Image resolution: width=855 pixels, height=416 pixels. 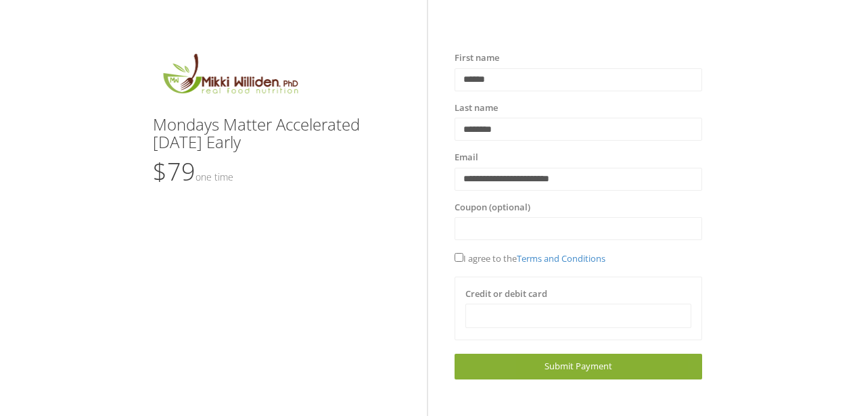 What do you see at coordinates (578, 366) in the screenshot?
I see `span: Submit Payment` at bounding box center [578, 366].